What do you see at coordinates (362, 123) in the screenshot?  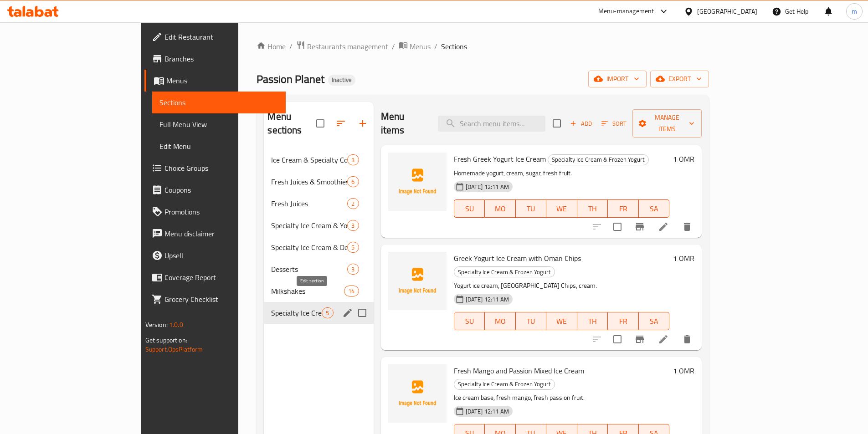 I see `button: Add section` at bounding box center [362, 123].